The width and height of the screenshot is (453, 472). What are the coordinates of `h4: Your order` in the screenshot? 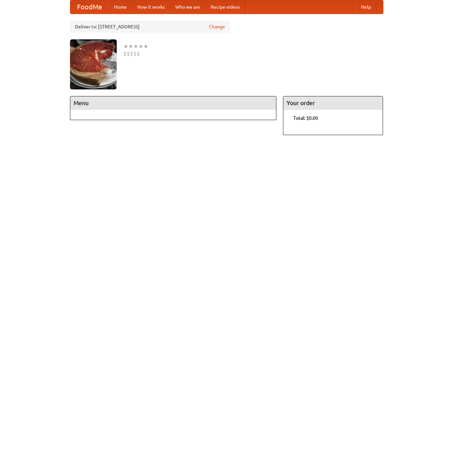 It's located at (333, 103).